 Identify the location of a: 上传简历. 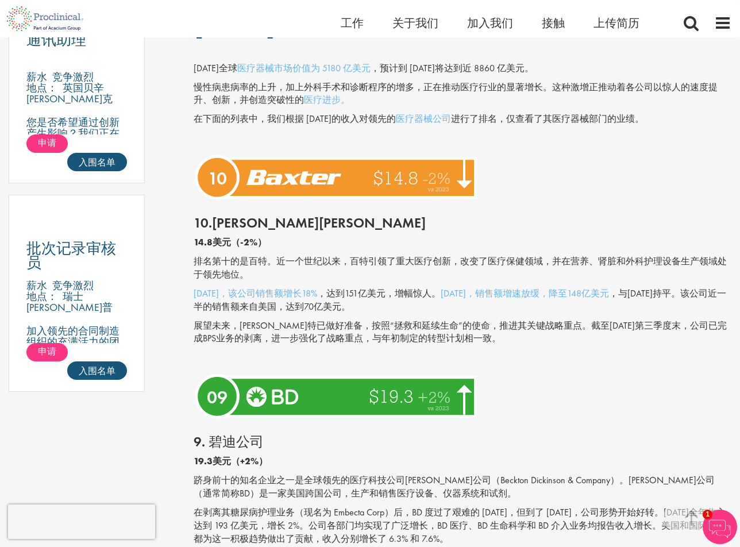
(617, 23).